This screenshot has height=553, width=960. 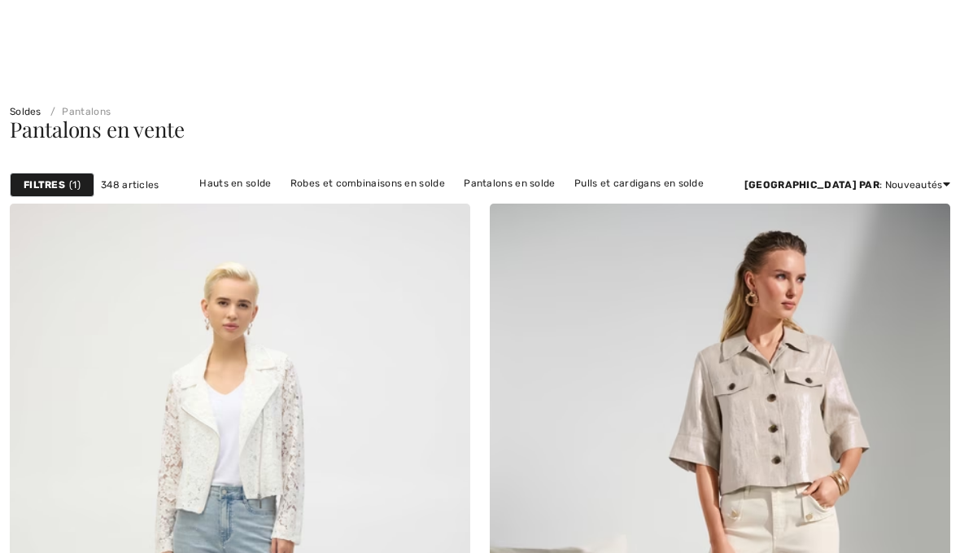 I want to click on span: 348 articles, so click(x=130, y=185).